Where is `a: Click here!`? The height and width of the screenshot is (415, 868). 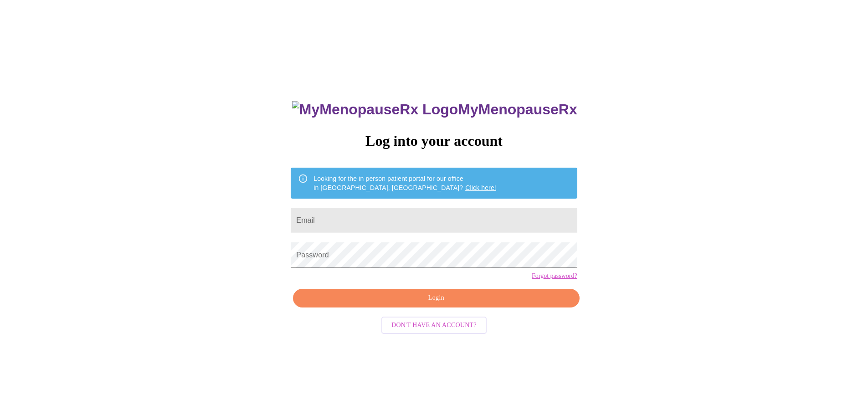 a: Click here! is located at coordinates (481, 188).